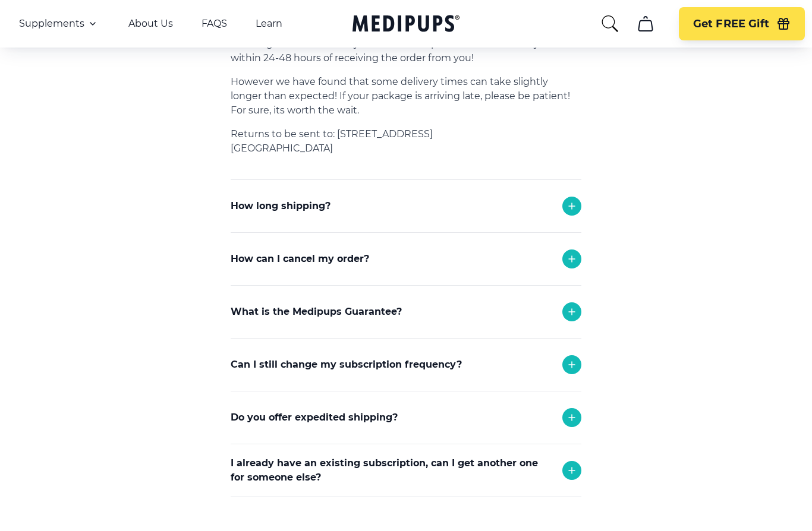 The width and height of the screenshot is (812, 531). Describe the element at coordinates (645, 24) in the screenshot. I see `button: cart` at that location.